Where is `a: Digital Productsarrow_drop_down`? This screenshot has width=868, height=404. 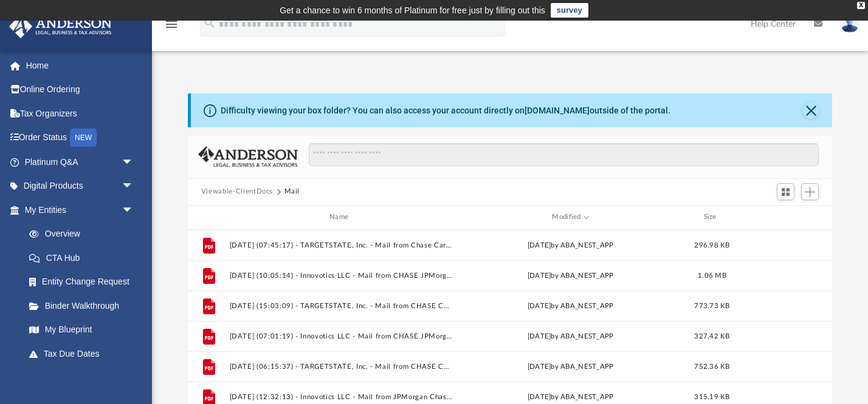
a: Digital Productsarrow_drop_down is located at coordinates (80, 186).